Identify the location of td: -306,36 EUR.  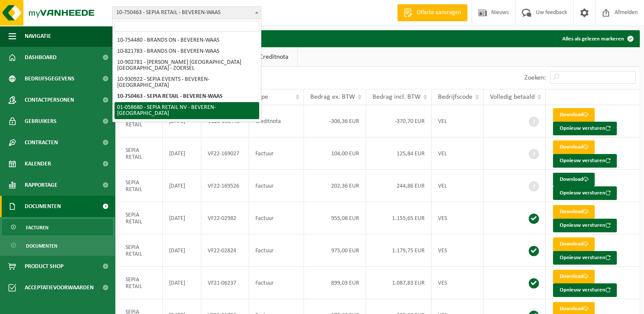
(335, 121).